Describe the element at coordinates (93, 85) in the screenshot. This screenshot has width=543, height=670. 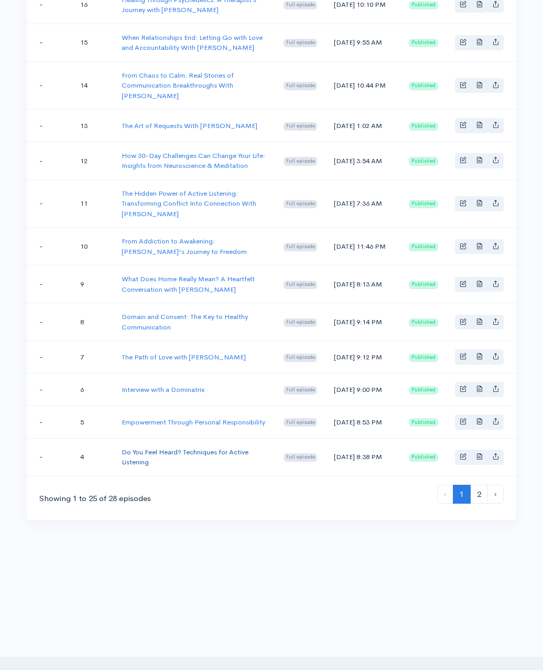
I see `td: 14` at that location.